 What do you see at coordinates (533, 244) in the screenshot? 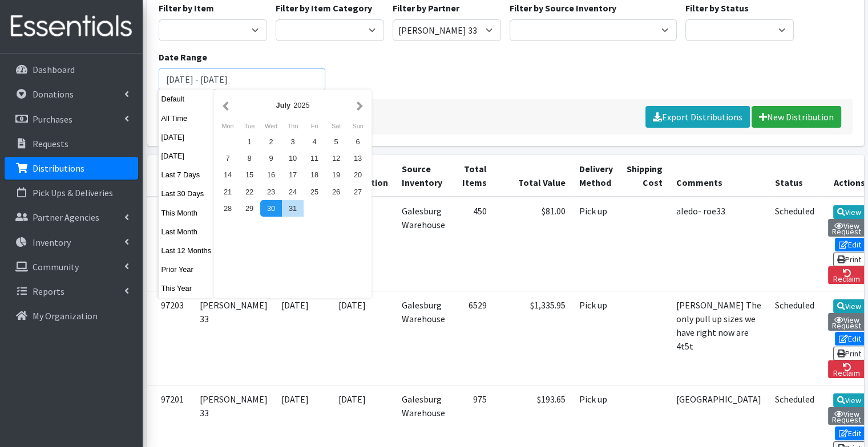
I see `td: $81.00` at bounding box center [533, 244].